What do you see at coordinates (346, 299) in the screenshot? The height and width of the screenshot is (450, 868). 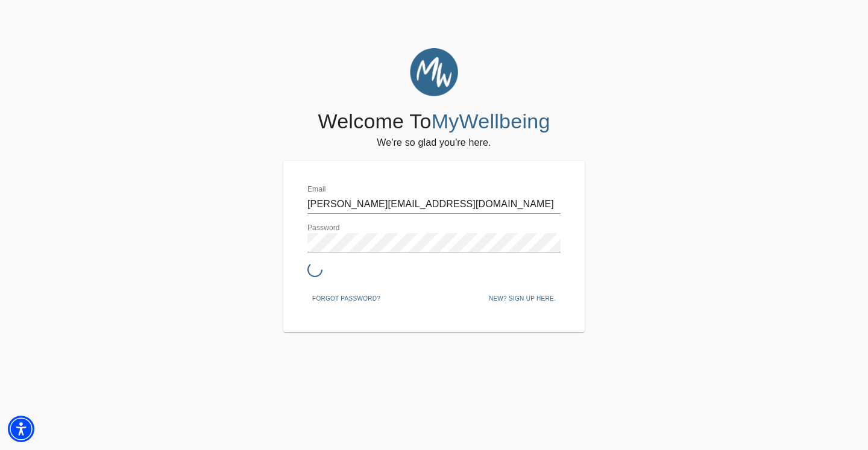 I see `button: Forgot password?` at bounding box center [346, 299].